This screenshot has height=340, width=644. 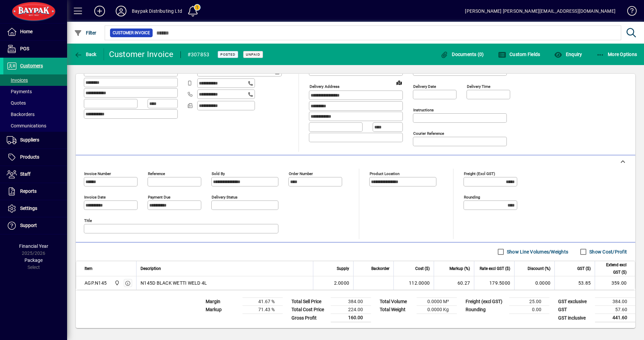 I want to click on mat-label: Product location, so click(x=384, y=174).